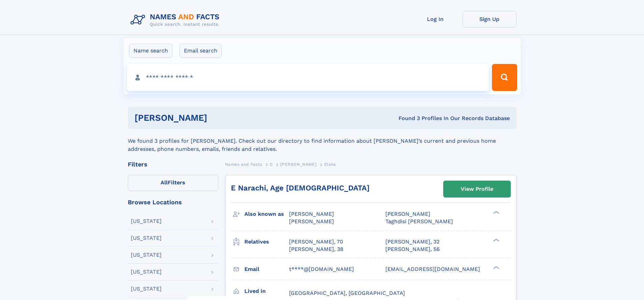 Image resolution: width=644 pixels, height=300 pixels. Describe the element at coordinates (435, 19) in the screenshot. I see `a: Log In` at that location.